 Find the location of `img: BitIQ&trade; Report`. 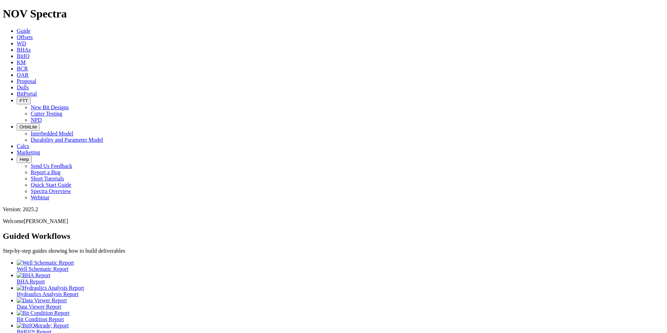

img: BitIQ&trade; Report is located at coordinates (43, 326).